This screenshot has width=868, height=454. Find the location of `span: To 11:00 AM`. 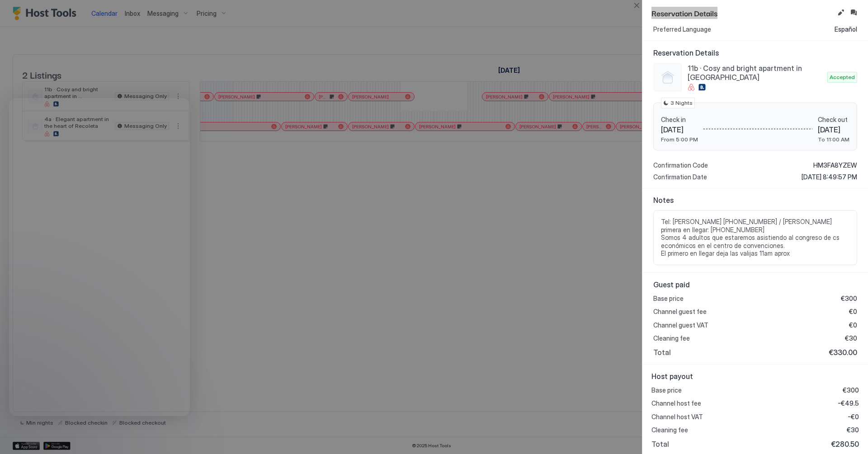

span: To 11:00 AM is located at coordinates (833, 139).